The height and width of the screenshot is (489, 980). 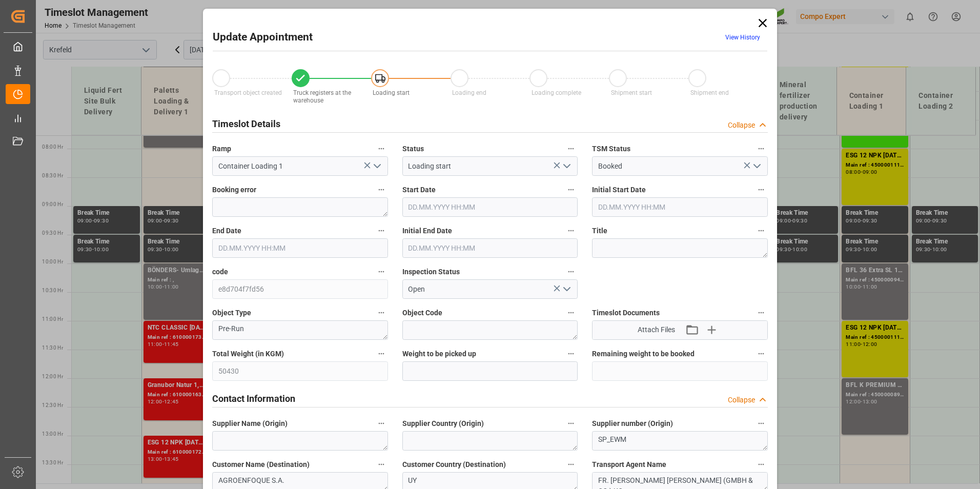 What do you see at coordinates (743, 37) in the screenshot?
I see `a: View History` at bounding box center [743, 37].